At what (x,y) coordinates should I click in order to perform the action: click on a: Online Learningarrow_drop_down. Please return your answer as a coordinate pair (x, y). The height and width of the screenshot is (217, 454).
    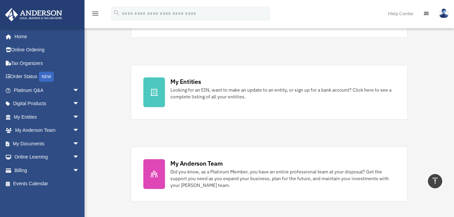
    Looking at the image, I should click on (47, 157).